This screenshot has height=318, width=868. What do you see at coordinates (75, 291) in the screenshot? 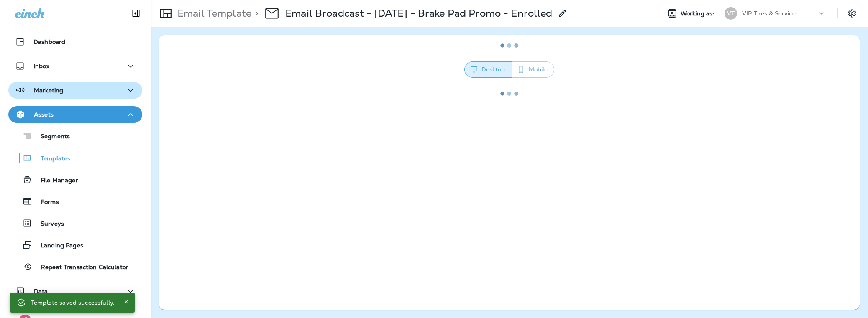
I see `button: Data` at bounding box center [75, 291].